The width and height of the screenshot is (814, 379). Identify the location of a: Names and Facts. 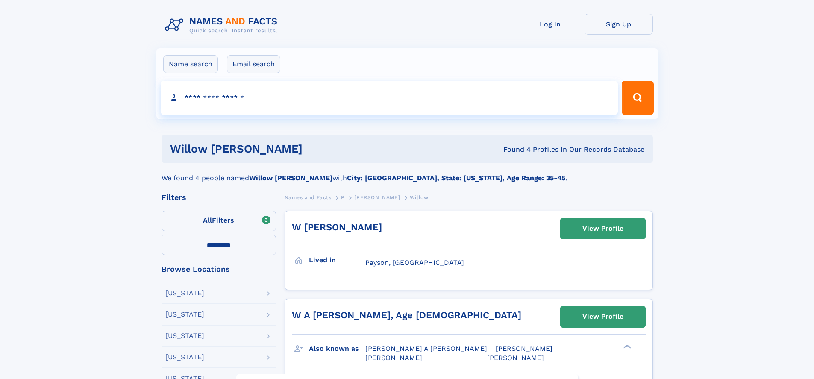
(308, 197).